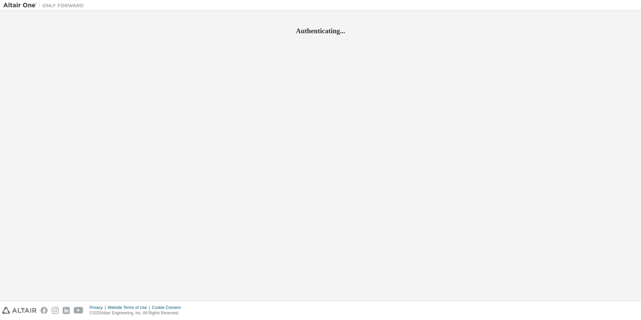 The width and height of the screenshot is (641, 320). I want to click on img: altair_logo.svg, so click(19, 310).